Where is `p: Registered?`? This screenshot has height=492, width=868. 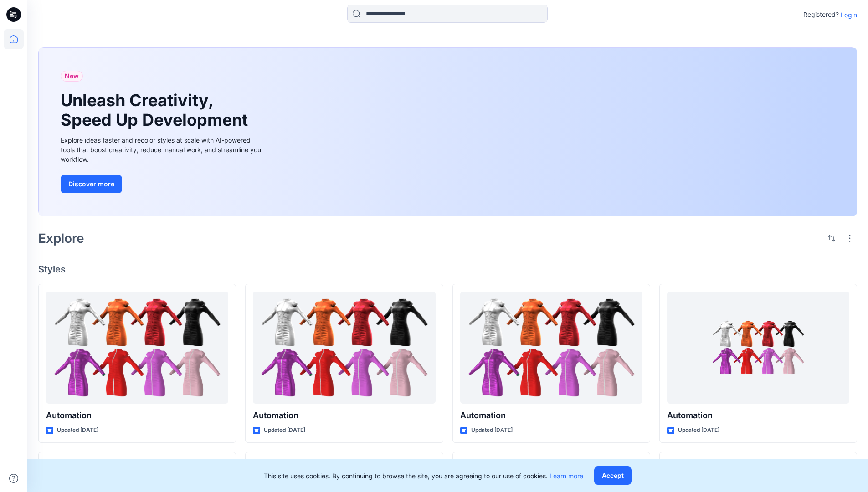
p: Registered? is located at coordinates (821, 15).